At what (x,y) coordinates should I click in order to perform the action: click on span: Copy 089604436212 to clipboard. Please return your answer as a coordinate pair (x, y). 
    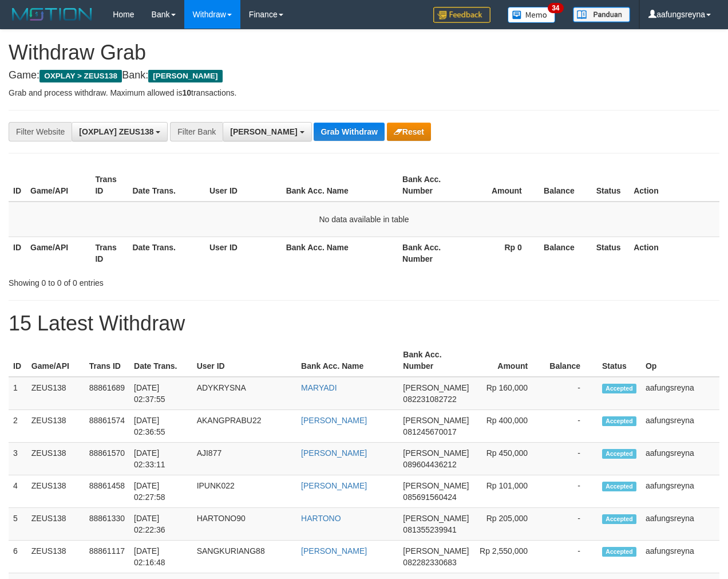
    Looking at the image, I should click on (429, 464).